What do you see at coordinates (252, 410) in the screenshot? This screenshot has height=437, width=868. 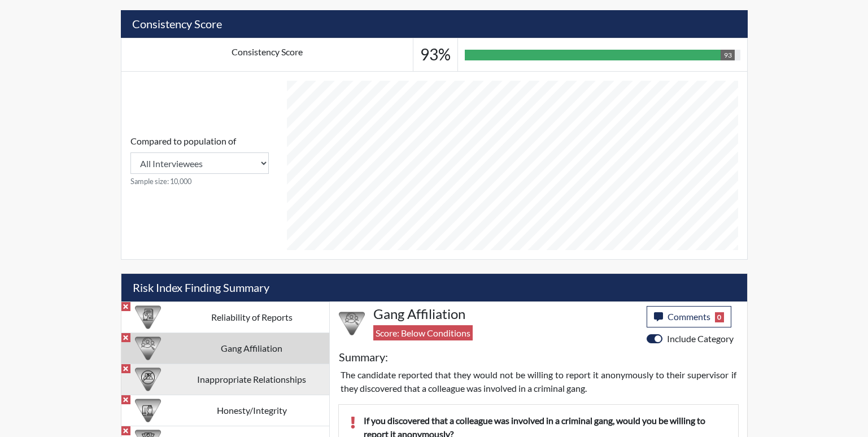 I see `td: Honesty/Integrity` at bounding box center [252, 410].